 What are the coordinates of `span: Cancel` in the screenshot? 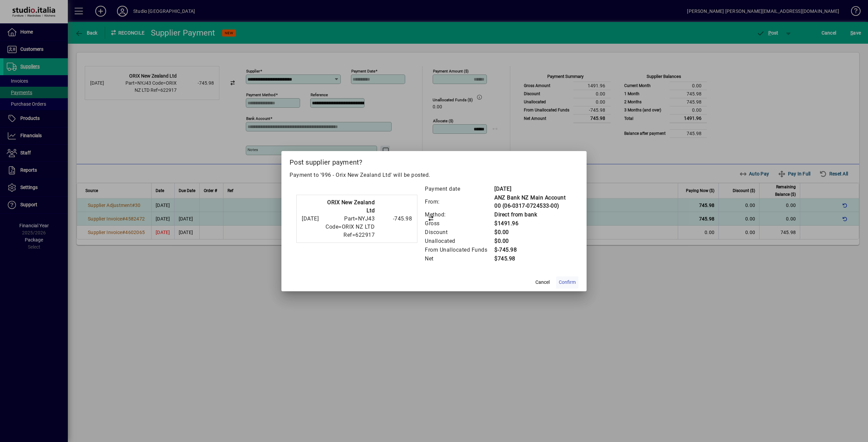 It's located at (542, 282).